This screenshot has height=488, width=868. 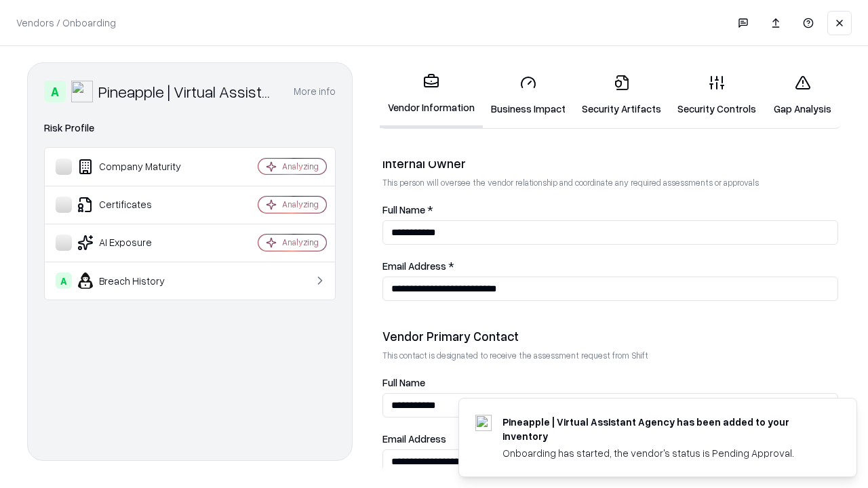 What do you see at coordinates (136, 243) in the screenshot?
I see `div: AI Exposure` at bounding box center [136, 243].